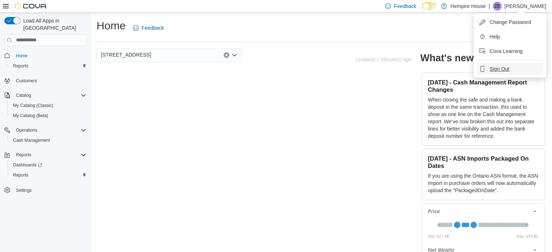 Image resolution: width=552 pixels, height=252 pixels. I want to click on a: Settings, so click(24, 191).